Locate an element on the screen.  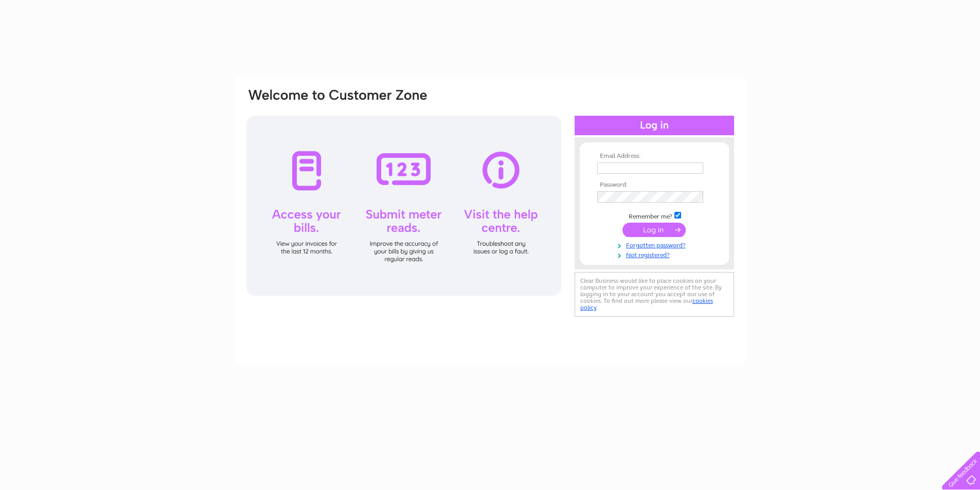
th: Email Address: is located at coordinates (654, 156).